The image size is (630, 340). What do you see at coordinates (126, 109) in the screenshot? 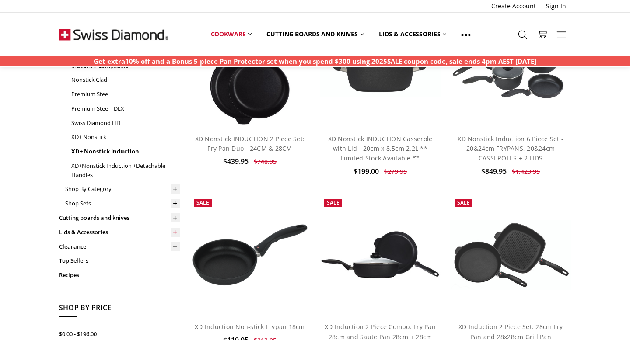
I see `a: Premium Steel - DLX` at bounding box center [126, 109].